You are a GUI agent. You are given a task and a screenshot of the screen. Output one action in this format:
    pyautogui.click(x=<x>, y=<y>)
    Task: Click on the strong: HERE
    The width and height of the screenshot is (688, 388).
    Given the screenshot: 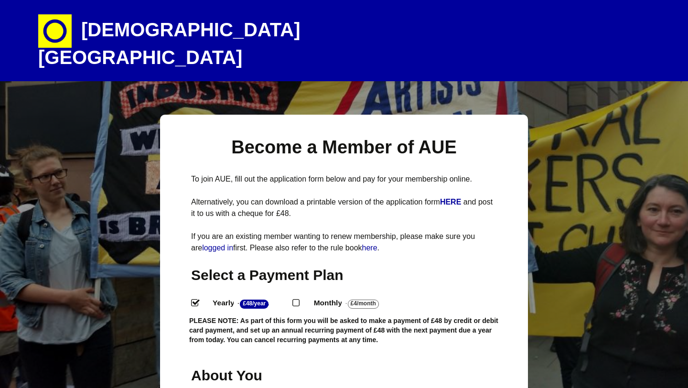 What is the action you would take?
    pyautogui.click(x=451, y=202)
    